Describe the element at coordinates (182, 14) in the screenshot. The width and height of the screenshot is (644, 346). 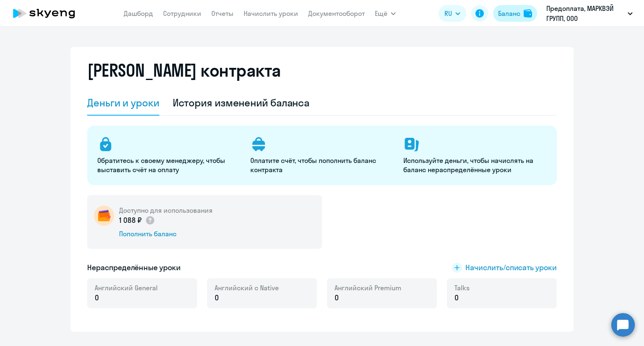
I see `a: Сотрудники` at that location.